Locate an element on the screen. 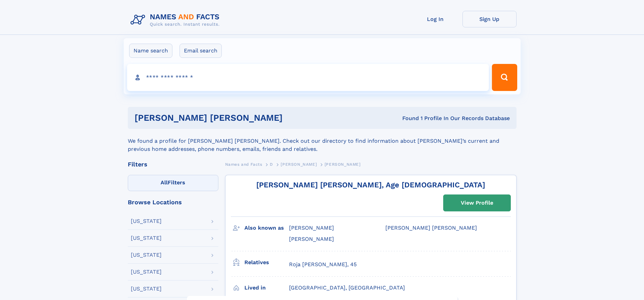  div: Browse Locations is located at coordinates (173, 202).